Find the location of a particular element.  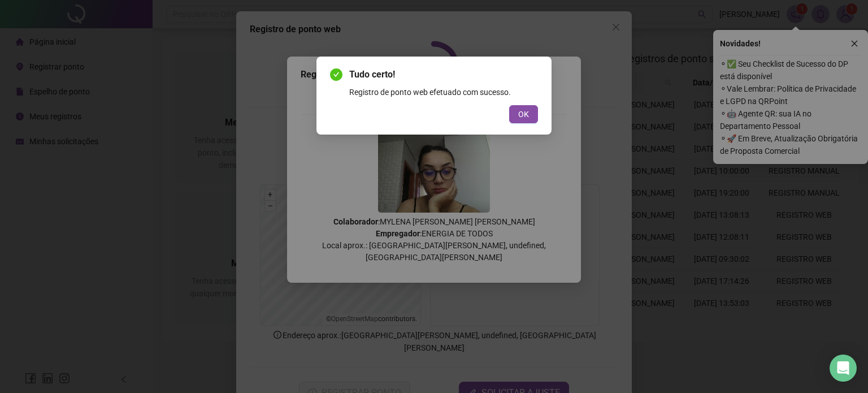

button: OK is located at coordinates (524, 114).